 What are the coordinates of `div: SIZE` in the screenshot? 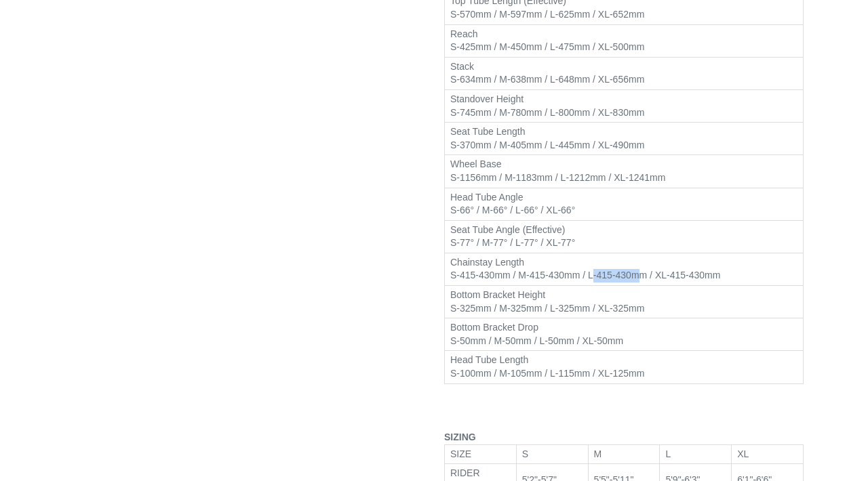 It's located at (480, 455).